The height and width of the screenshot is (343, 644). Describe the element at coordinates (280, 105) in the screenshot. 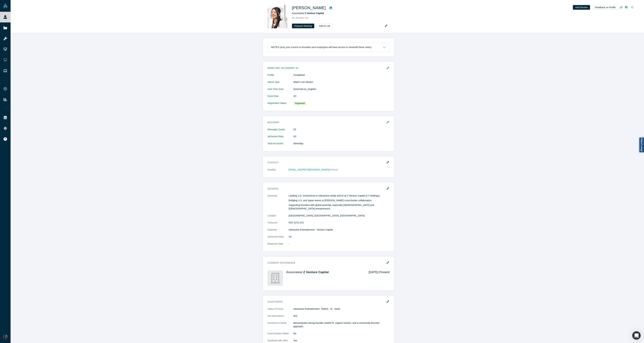

I see `dt: Registration Status` at that location.